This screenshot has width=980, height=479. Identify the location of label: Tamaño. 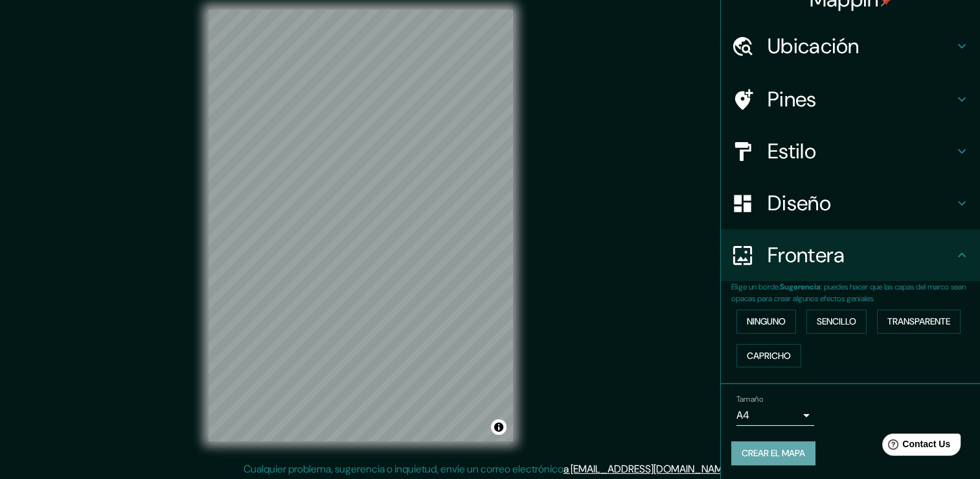
(750, 399).